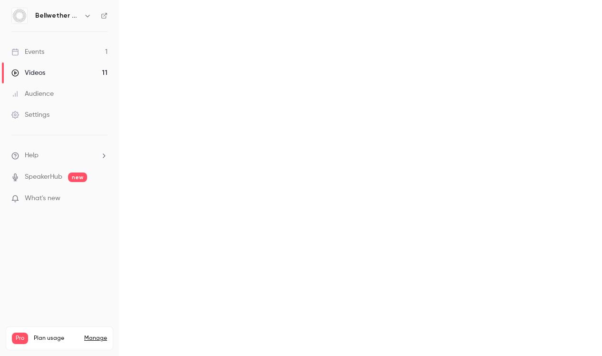 This screenshot has width=602, height=356. What do you see at coordinates (58, 16) in the screenshot?
I see `h6: Bellwether Coffee` at bounding box center [58, 16].